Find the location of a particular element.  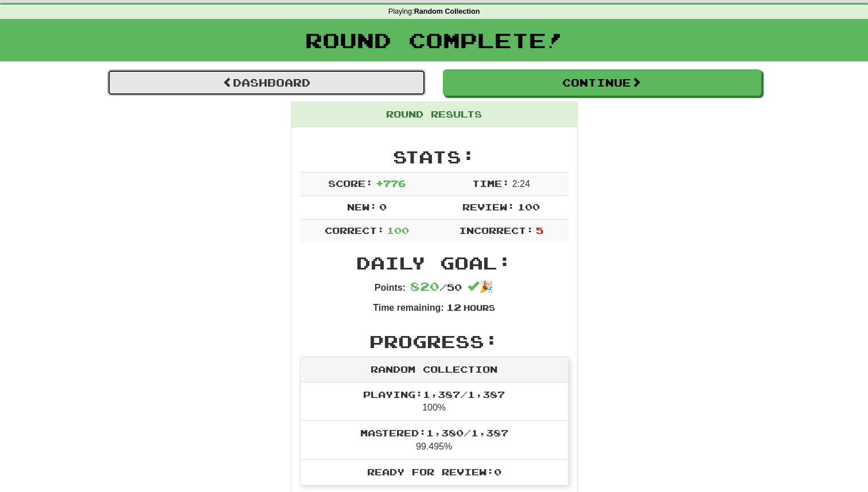

strong: Time remaining: is located at coordinates (408, 308).